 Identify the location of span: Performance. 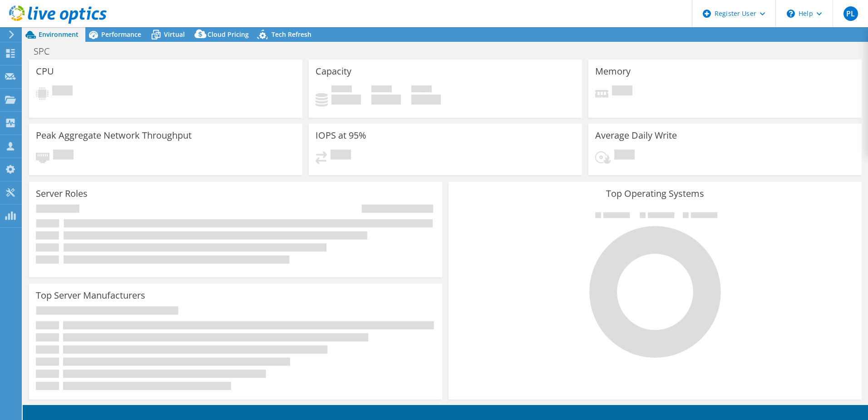
(121, 34).